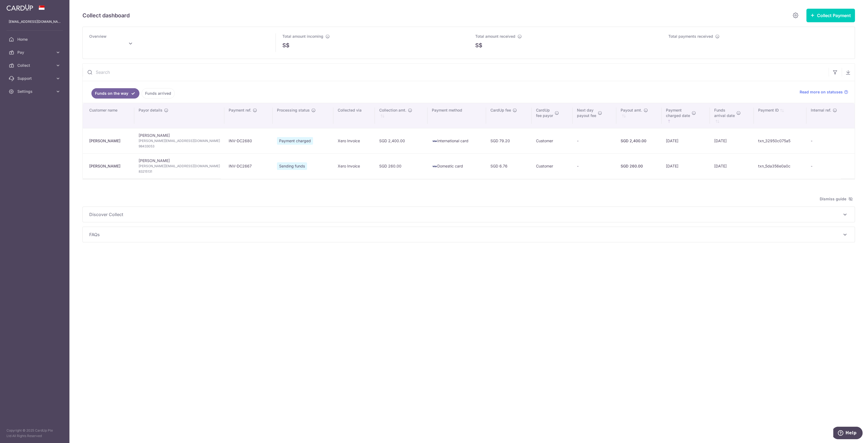 The image size is (868, 443). I want to click on span: Total amount received, so click(495, 36).